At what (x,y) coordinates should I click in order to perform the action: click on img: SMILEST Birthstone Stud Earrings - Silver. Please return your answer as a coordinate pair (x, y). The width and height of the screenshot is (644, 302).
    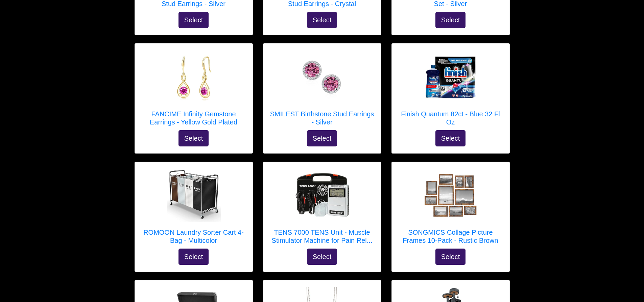
    Looking at the image, I should click on (322, 77).